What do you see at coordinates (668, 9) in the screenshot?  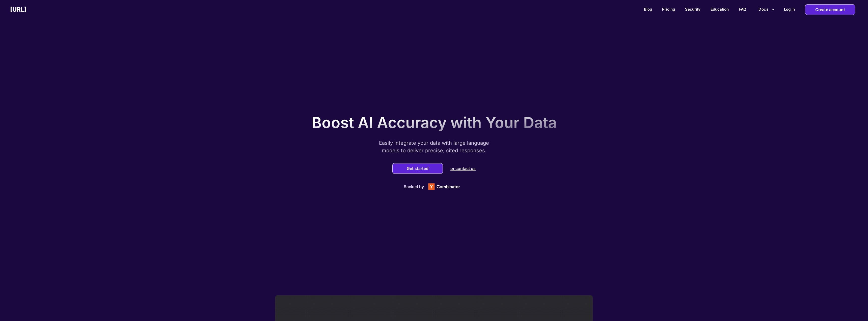 I see `a: Pricing` at bounding box center [668, 9].